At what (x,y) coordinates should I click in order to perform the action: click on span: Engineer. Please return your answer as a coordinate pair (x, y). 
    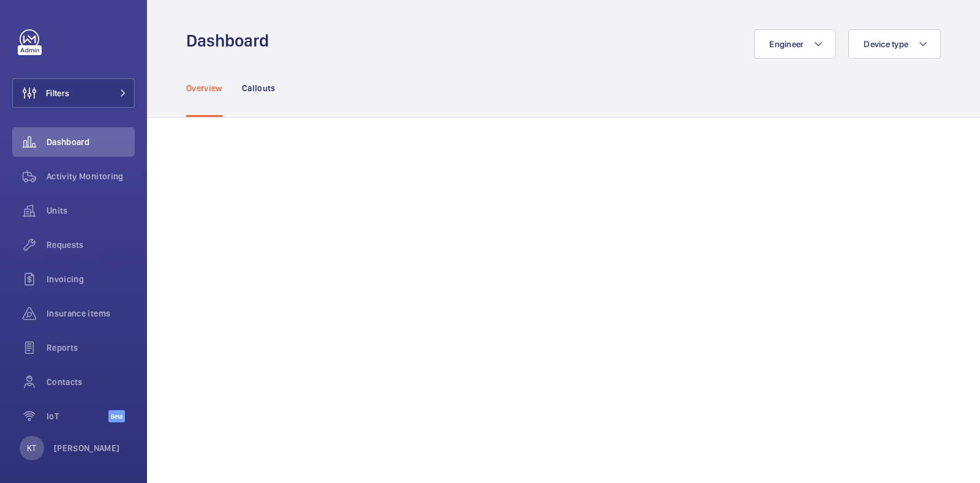
    Looking at the image, I should click on (787, 44).